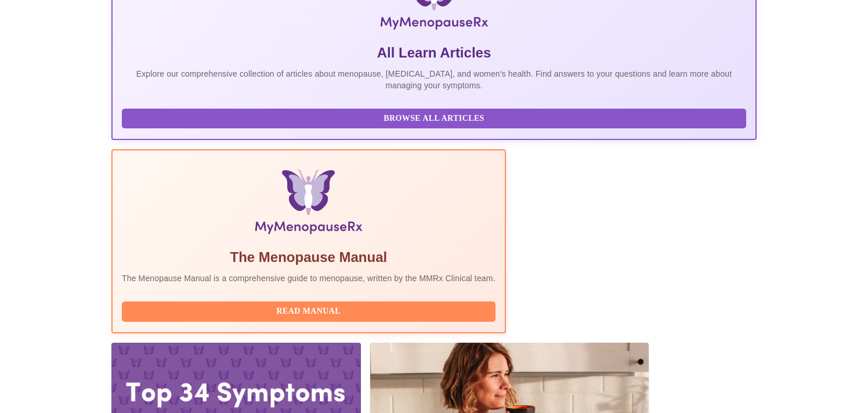 The image size is (868, 413). What do you see at coordinates (434, 53) in the screenshot?
I see `h5: All Learn Articles` at bounding box center [434, 53].